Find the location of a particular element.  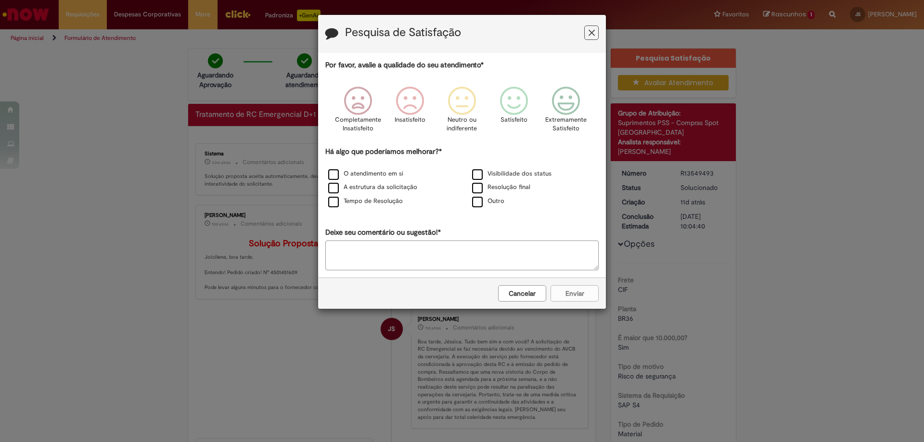

label: Pesquisa de Satisfação is located at coordinates (403, 33).